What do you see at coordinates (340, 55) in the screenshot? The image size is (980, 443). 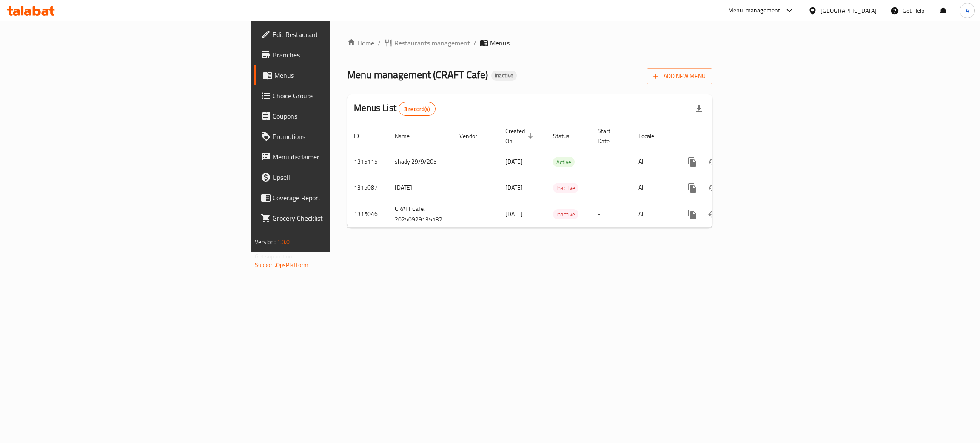 I see `span: Branches` at bounding box center [340, 55].